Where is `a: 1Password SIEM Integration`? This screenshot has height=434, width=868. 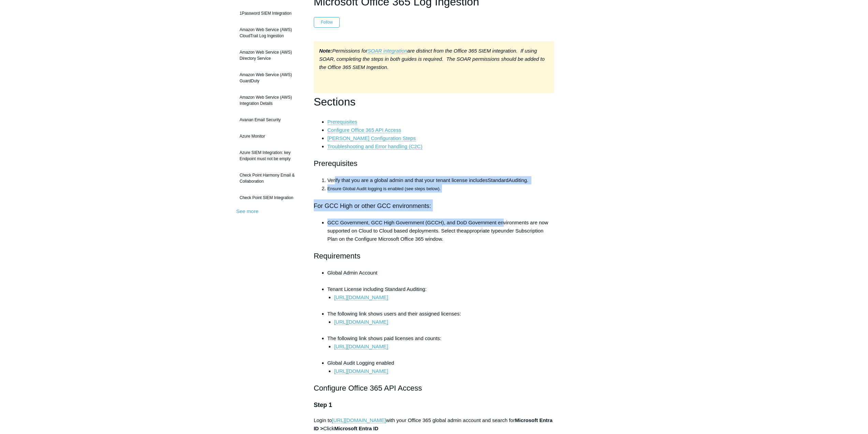 a: 1Password SIEM Integration is located at coordinates (270, 13).